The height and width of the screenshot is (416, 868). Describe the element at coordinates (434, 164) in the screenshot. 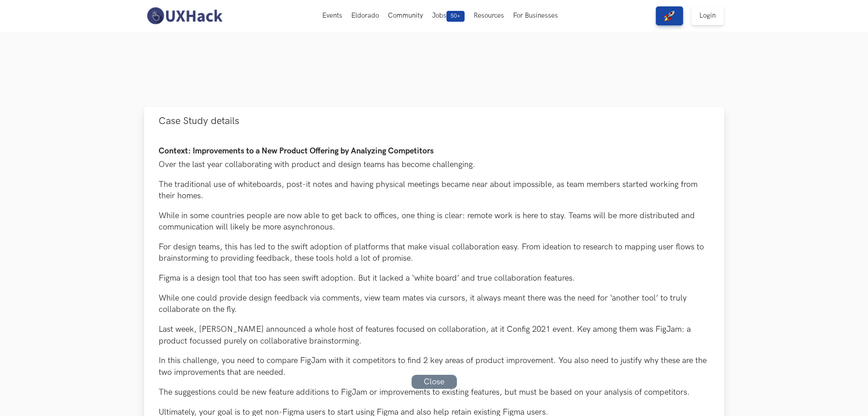

I see `p: Over the last year collaborating with product and design teams has become challenging.` at that location.